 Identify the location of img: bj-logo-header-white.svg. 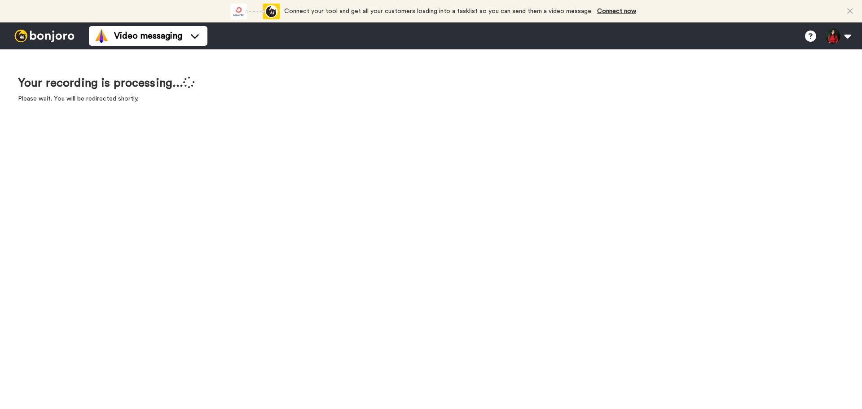
(44, 36).